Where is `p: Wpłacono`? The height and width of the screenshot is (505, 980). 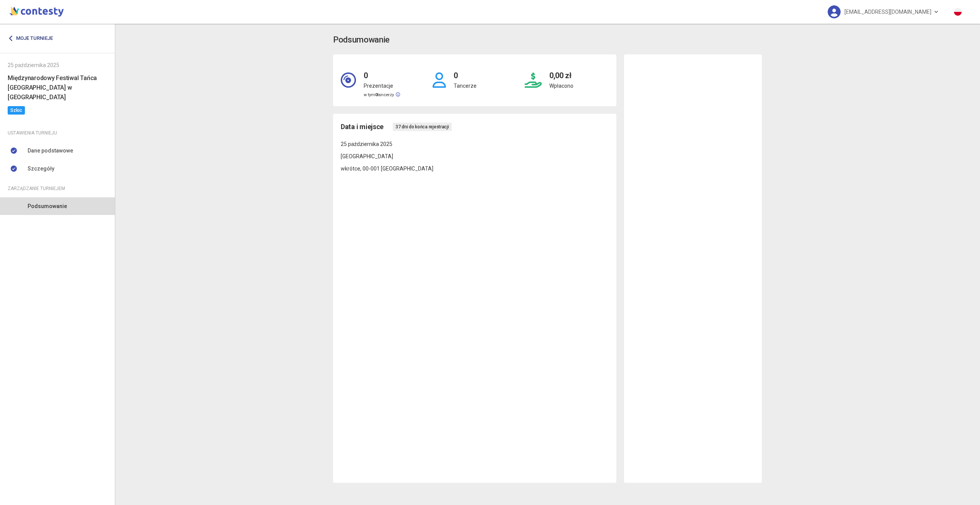 p: Wpłacono is located at coordinates (561, 86).